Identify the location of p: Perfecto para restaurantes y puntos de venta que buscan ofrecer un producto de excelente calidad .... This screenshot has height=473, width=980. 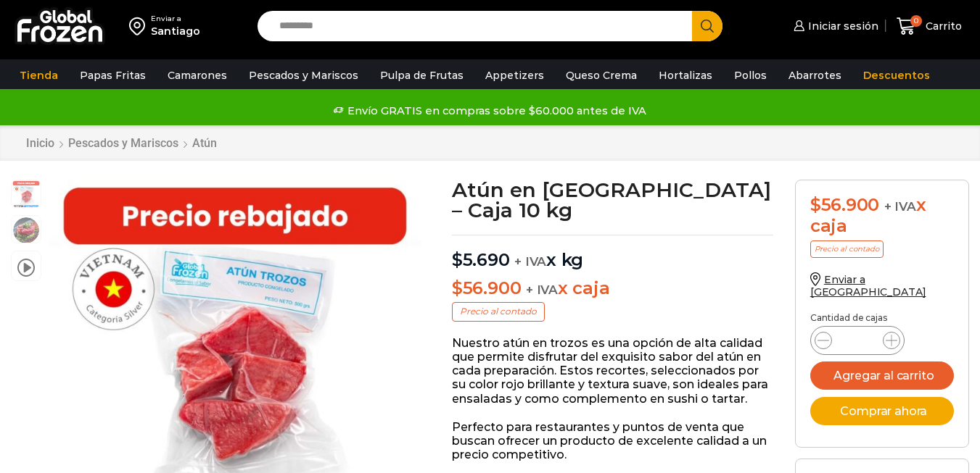
(612, 441).